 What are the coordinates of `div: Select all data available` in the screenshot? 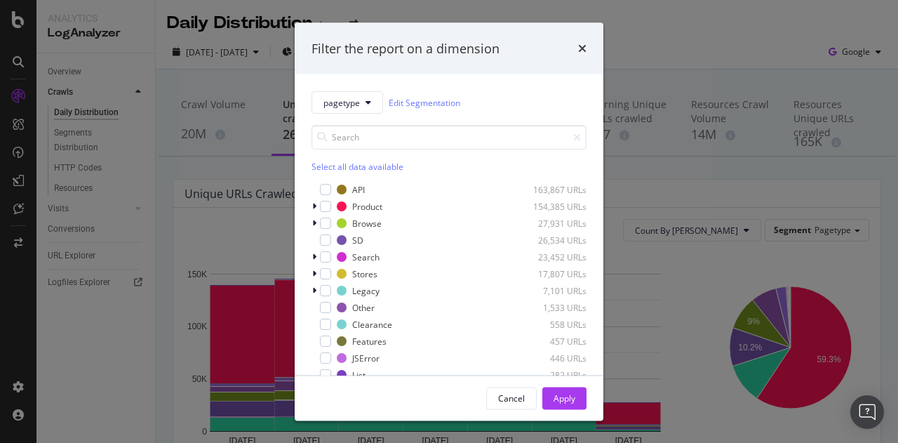 It's located at (449, 166).